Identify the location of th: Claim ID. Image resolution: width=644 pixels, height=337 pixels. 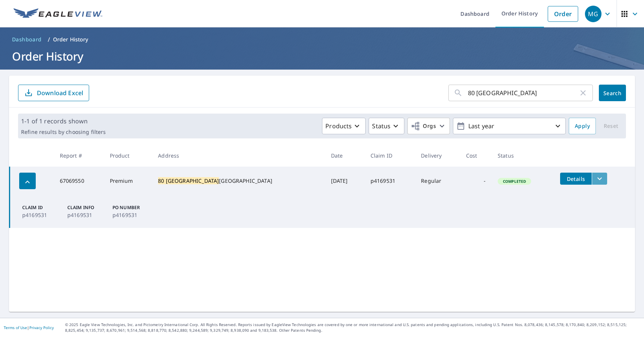
(390, 155).